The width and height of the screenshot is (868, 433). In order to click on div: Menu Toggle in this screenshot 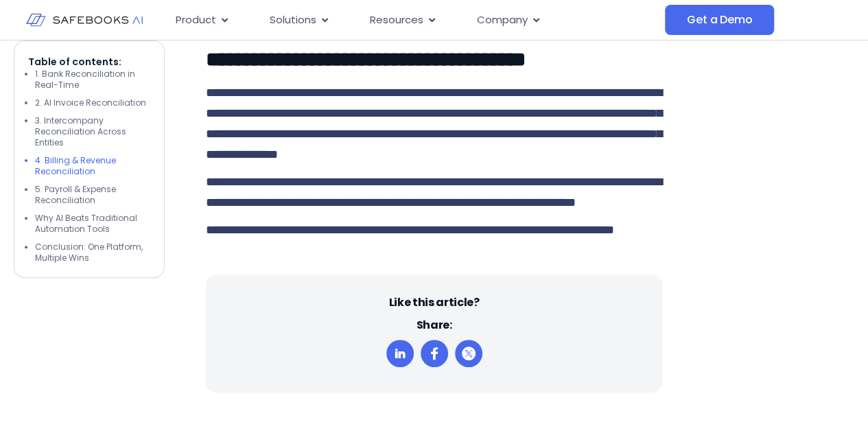, I will do `click(414, 20)`.